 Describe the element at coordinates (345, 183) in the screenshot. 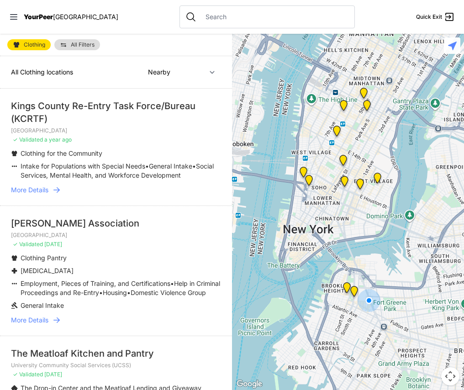

I see `div: Bowery Campus` at that location.